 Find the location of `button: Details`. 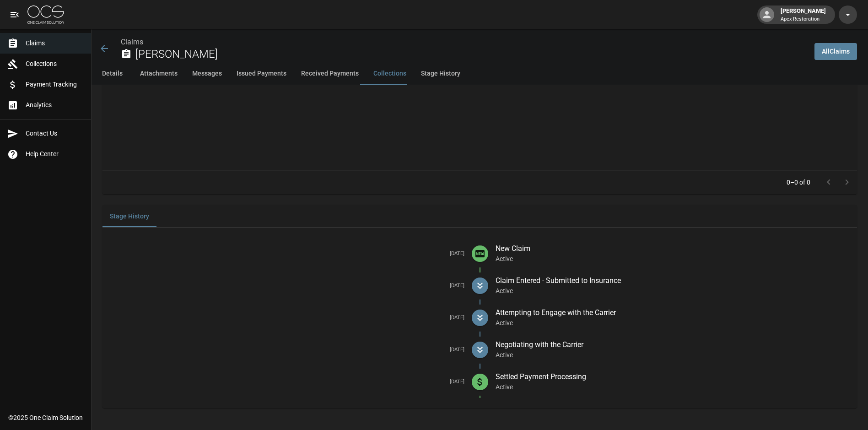

button: Details is located at coordinates (112, 74).